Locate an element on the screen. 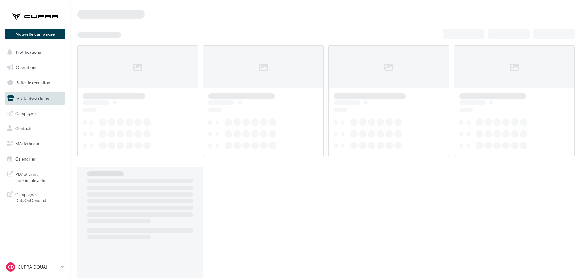 Image resolution: width=582 pixels, height=278 pixels. span: Opérations is located at coordinates (27, 67).